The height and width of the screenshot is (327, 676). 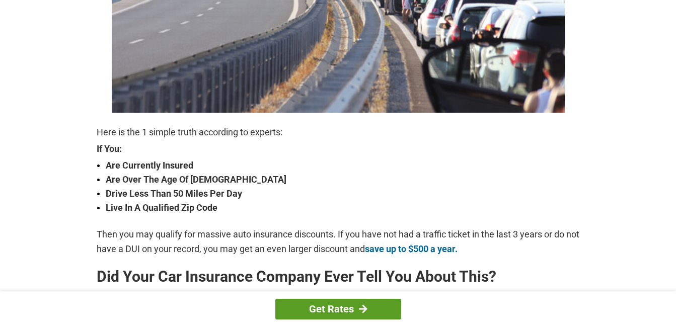 What do you see at coordinates (411, 249) in the screenshot?
I see `a: save up to $500 a year.` at bounding box center [411, 249].